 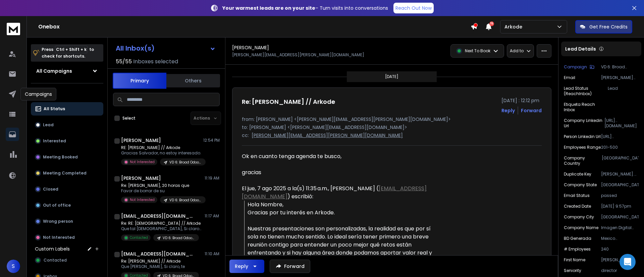 What do you see at coordinates (620, 238) in the screenshot?
I see `p: Mexico Broad_Odoo2` at bounding box center [620, 238].